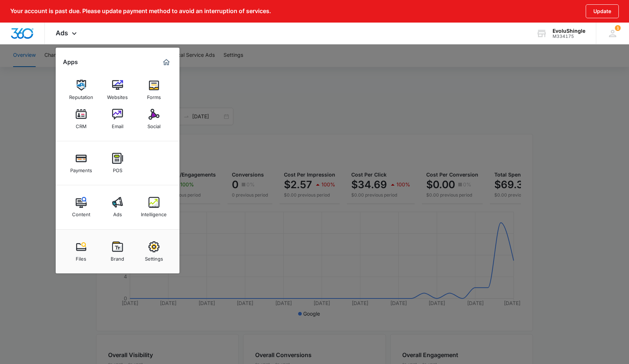  Describe the element at coordinates (117, 95) in the screenshot. I see `div: Websites` at that location.